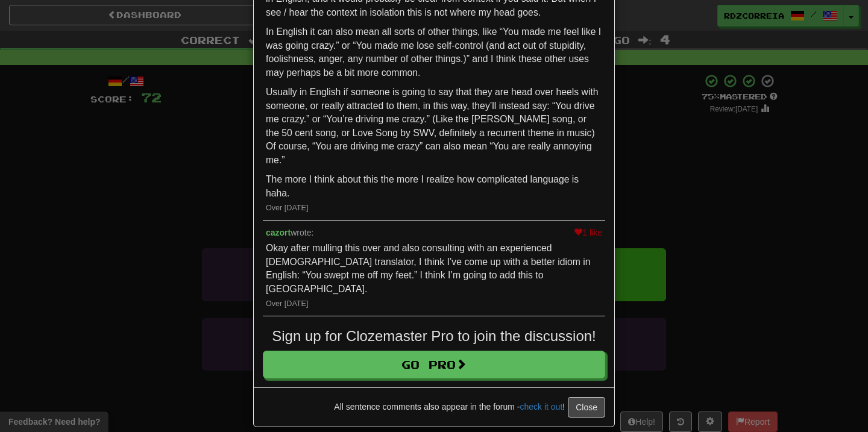 This screenshot has width=868, height=432. What do you see at coordinates (434, 233) in the screenshot?
I see `div: wrote:` at bounding box center [434, 233].